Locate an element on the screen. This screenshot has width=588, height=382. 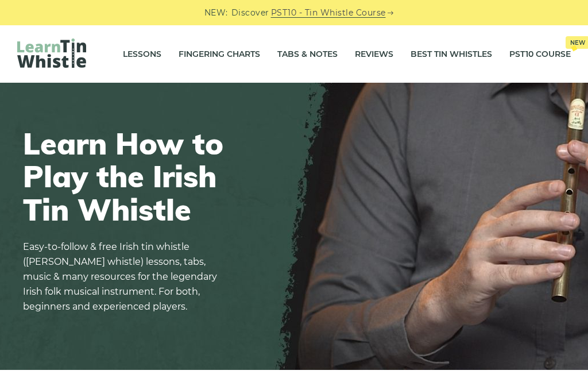
a: Tabs & Notes is located at coordinates (307, 54).